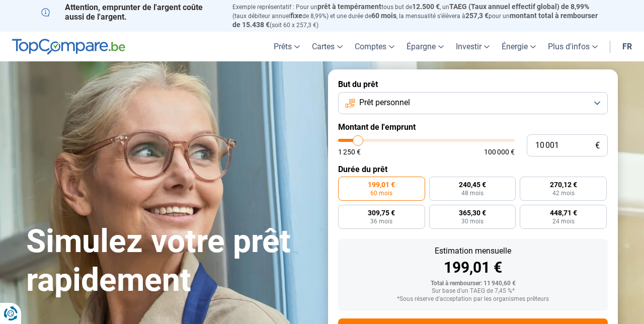 This screenshot has width=644, height=324. Describe the element at coordinates (473, 169) in the screenshot. I see `label: Durée du prêt` at that location.